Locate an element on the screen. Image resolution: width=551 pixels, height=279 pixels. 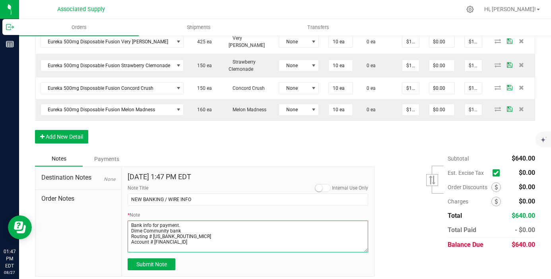
span: Eureka 500mg Disposable Fusion Melon Madness is located at coordinates (107, 110).